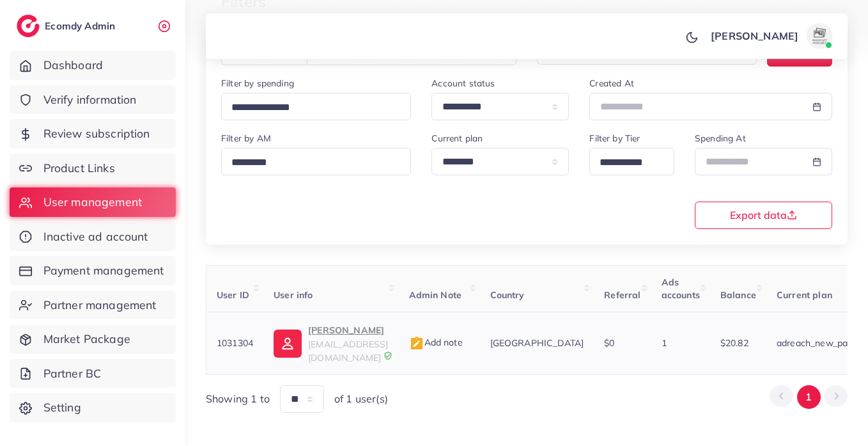 The height and width of the screenshot is (446, 868). What do you see at coordinates (436, 342) in the screenshot?
I see `span: Add note` at bounding box center [436, 342].